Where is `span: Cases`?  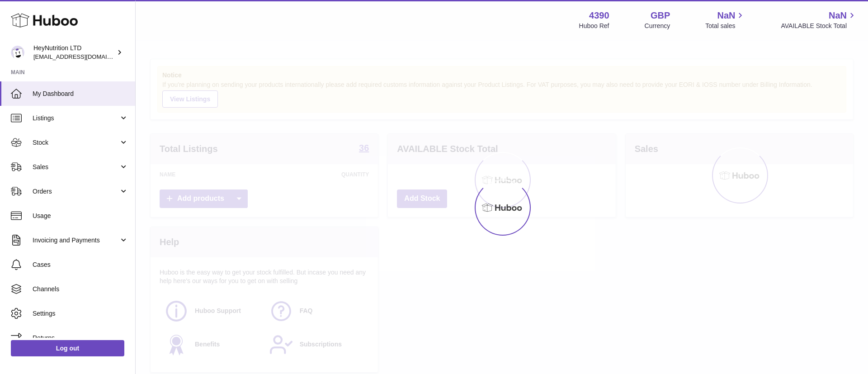 span: Cases is located at coordinates (80, 265).